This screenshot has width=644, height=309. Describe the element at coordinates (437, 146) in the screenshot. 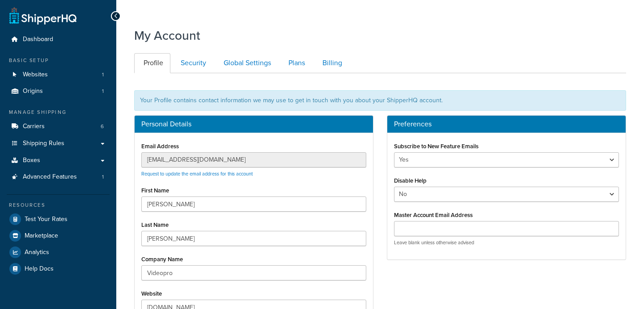

I see `label: Subscribe to New Feature Emails` at that location.